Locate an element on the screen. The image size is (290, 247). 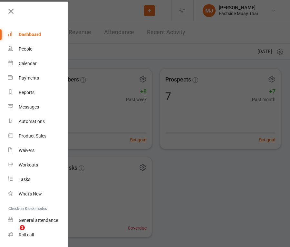
a: What's New is located at coordinates (38, 194).